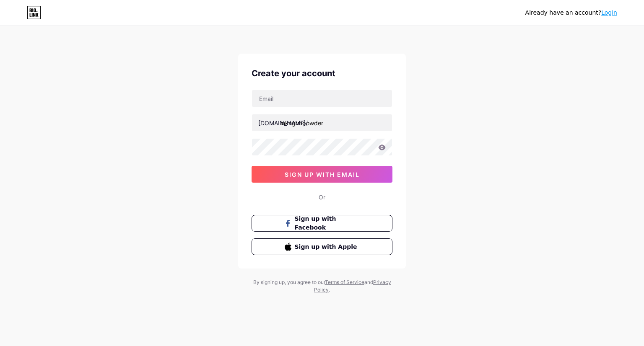 Image resolution: width=644 pixels, height=346 pixels. What do you see at coordinates (322, 98) in the screenshot?
I see `input: Email` at bounding box center [322, 98].